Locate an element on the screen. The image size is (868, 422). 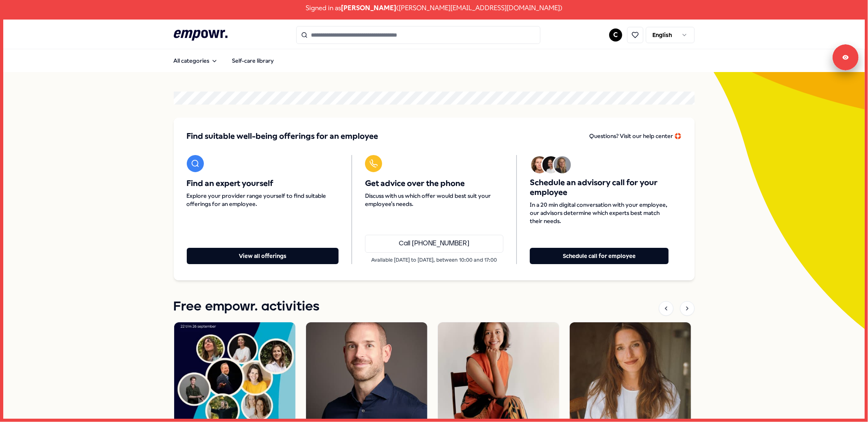
span: Find suitable well-being offerings for an employee is located at coordinates (283, 136).